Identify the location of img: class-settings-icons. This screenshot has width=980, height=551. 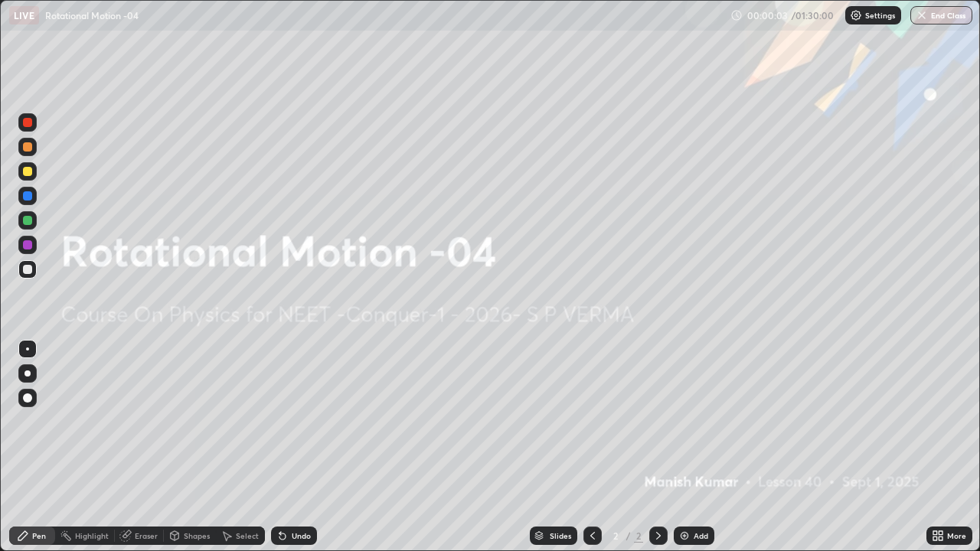
(856, 16).